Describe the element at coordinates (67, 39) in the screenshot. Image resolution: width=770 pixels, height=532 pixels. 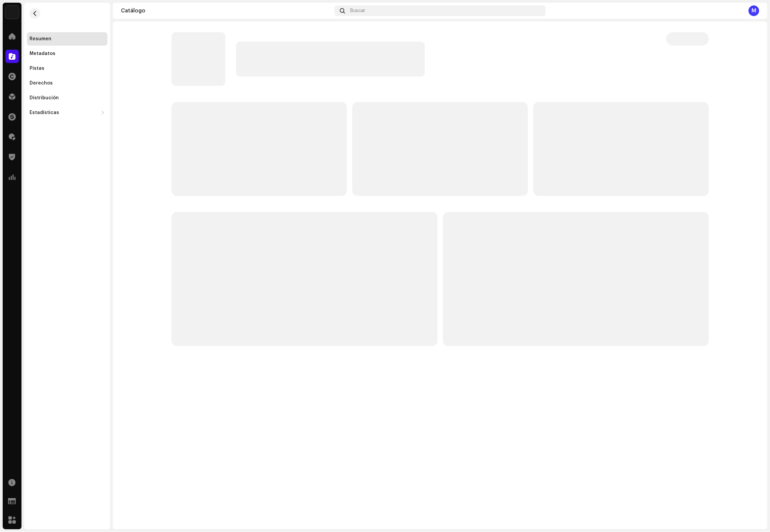
I see `re-m-nav-item: Resumen` at that location.